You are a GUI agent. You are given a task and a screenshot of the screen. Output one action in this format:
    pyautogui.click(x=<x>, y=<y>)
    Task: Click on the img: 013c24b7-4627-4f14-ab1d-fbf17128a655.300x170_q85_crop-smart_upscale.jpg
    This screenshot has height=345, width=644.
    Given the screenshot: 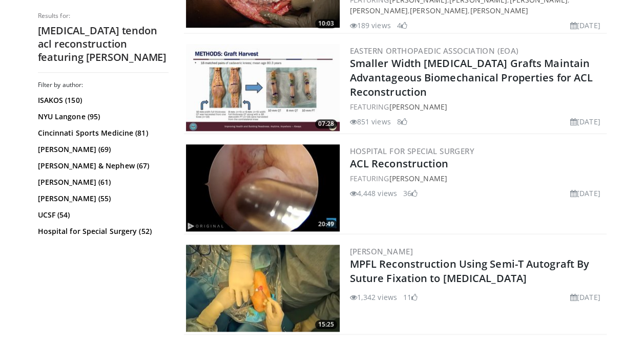 What is the action you would take?
    pyautogui.click(x=263, y=188)
    